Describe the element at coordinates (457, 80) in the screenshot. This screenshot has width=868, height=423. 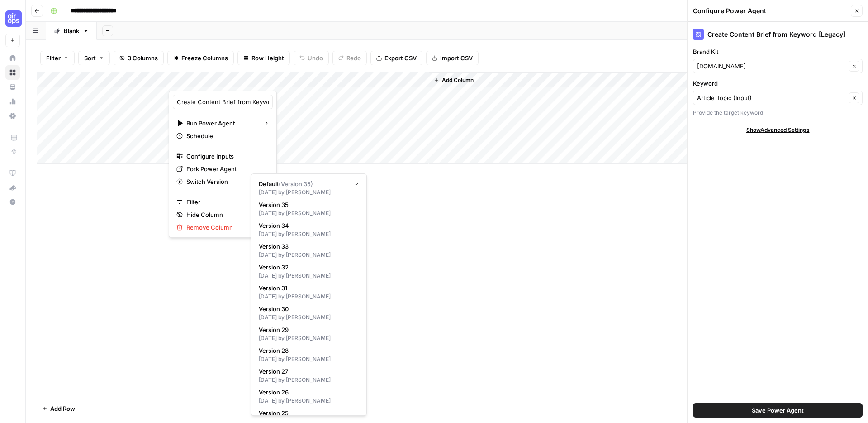
I see `span: Add Column` at that location.